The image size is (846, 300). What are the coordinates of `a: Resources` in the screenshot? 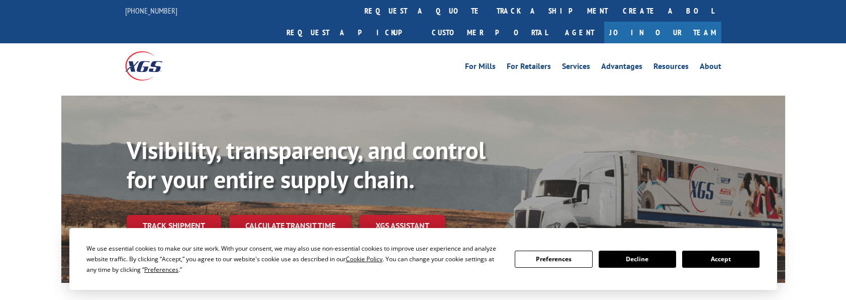 It's located at (671, 68).